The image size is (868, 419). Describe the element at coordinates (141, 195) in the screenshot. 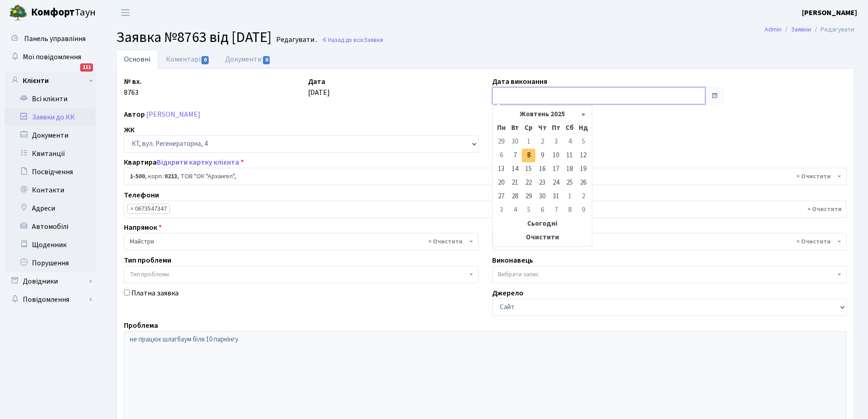

I see `label: Телефони` at that location.